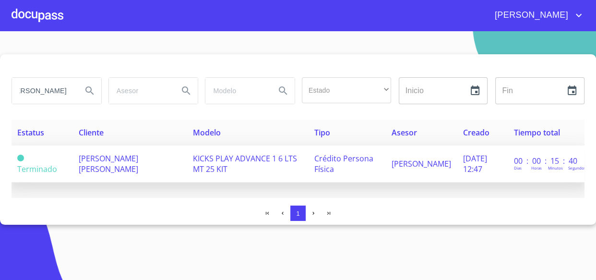  Describe the element at coordinates (476, 132) in the screenshot. I see `span: Creado` at that location.